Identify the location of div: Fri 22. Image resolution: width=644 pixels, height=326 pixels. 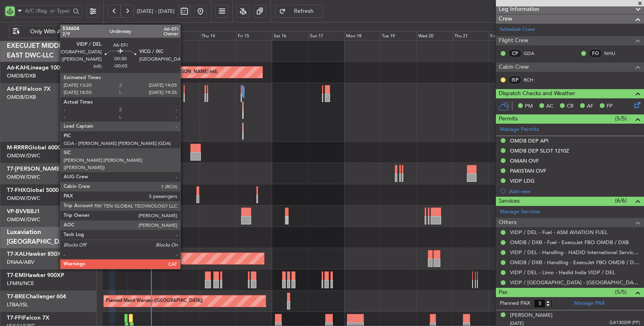
(507, 36).